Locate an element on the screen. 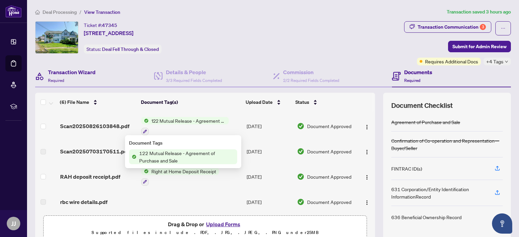  span: Right at Home Deposit Receipt is located at coordinates (184, 172).